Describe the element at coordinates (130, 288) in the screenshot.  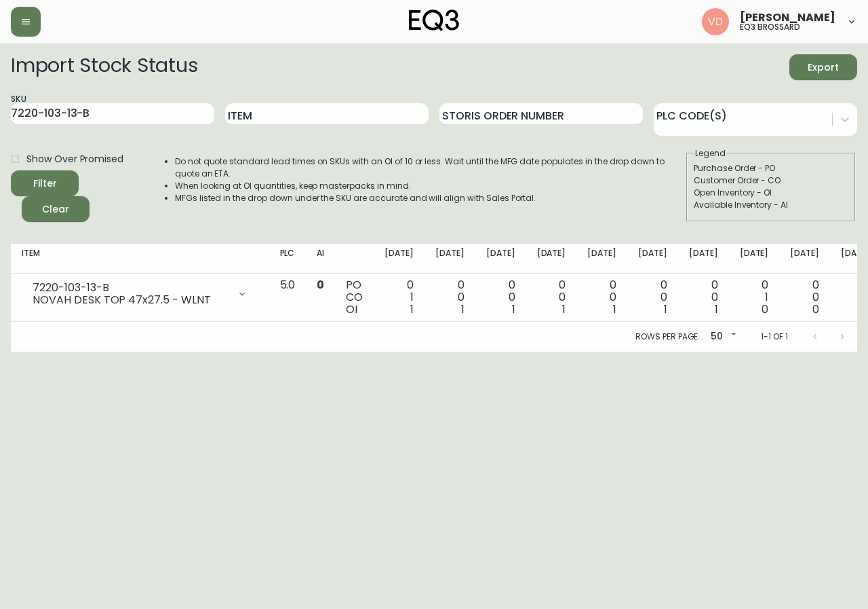
I see `div: 7220-103-13-B` at that location.